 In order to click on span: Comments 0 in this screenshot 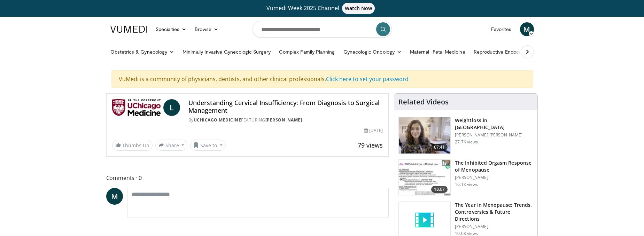, I will do `click(248, 178)`.